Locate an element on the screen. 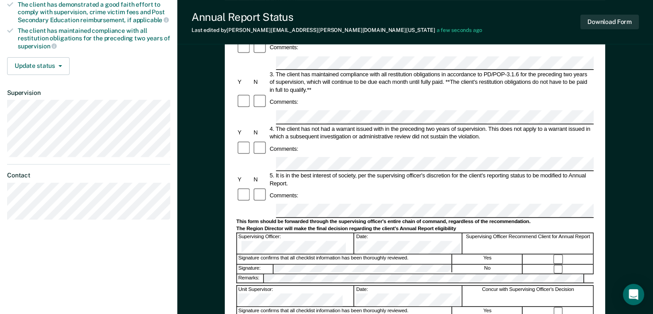 This screenshot has height=314, width=653. div: Remarks: is located at coordinates (250, 278).